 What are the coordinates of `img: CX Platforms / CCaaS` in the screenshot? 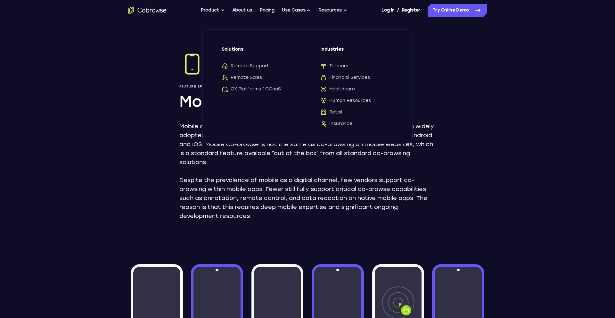 It's located at (225, 89).